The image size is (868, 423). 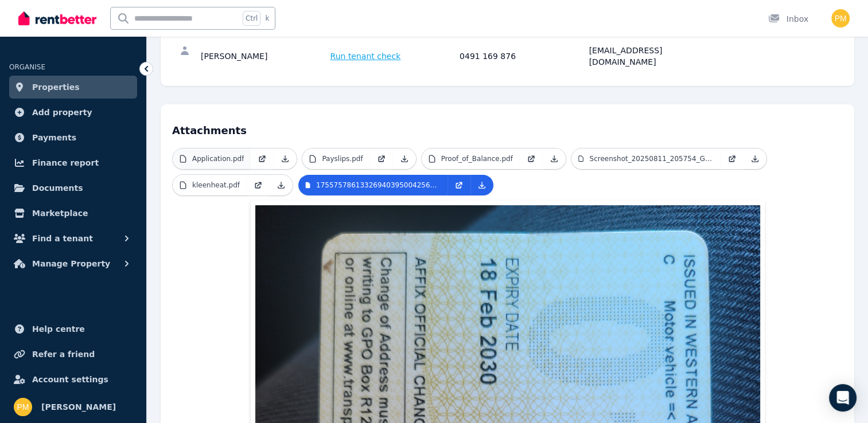 What do you see at coordinates (366, 56) in the screenshot?
I see `span: Run tenant check` at bounding box center [366, 56].